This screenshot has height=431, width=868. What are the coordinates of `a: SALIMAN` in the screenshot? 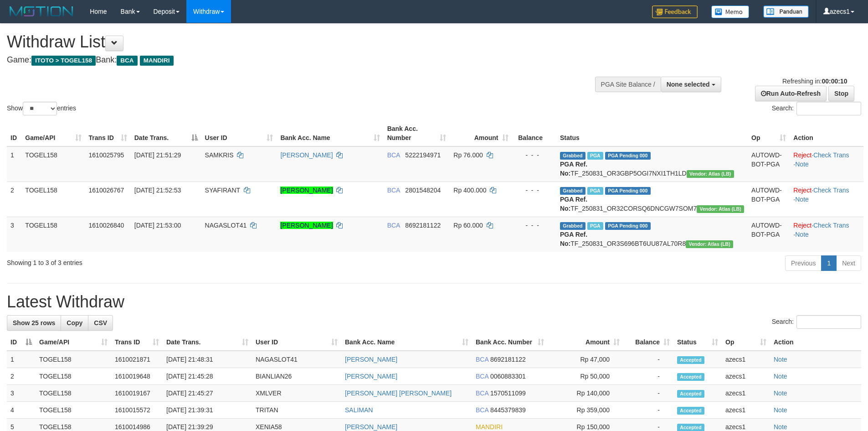 It's located at (358, 410).